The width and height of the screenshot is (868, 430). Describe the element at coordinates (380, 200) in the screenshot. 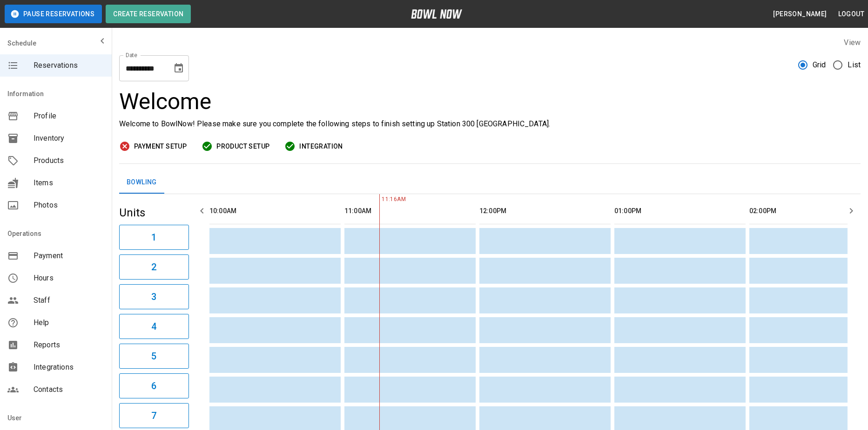

I see `span: 11:16AM` at that location.